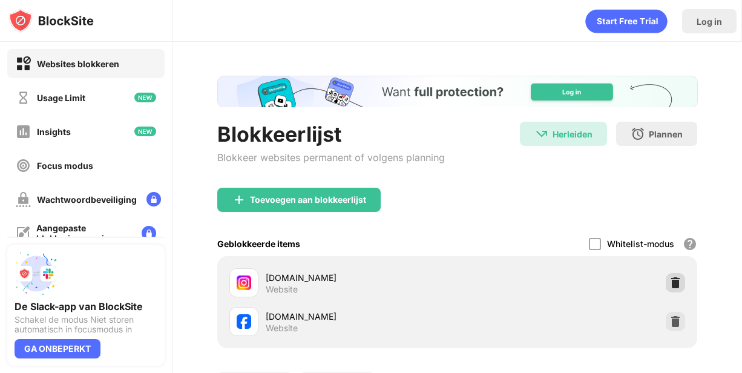  What do you see at coordinates (78, 64) in the screenshot?
I see `div: Websites blokkeren` at bounding box center [78, 64].